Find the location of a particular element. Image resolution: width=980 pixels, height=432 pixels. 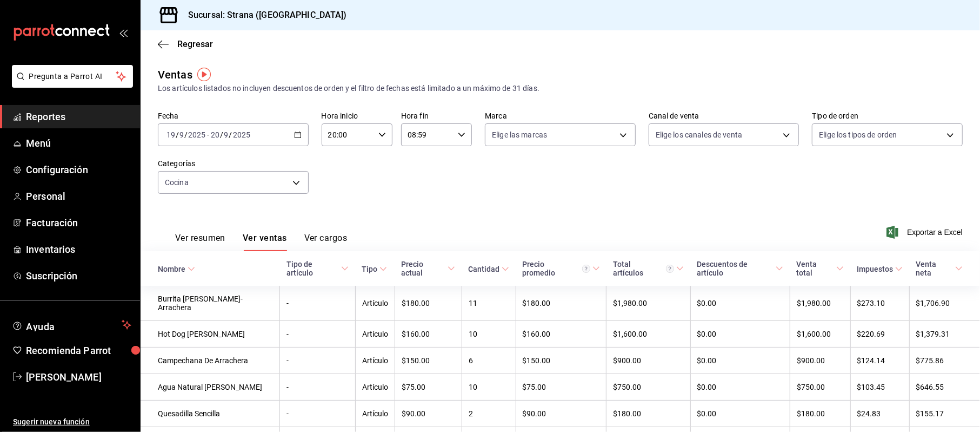

button: open_drawer_menu is located at coordinates (123, 33).